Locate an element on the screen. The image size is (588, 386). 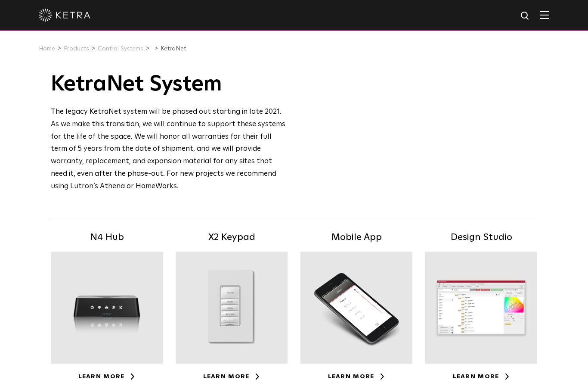
h5: N4 Hub is located at coordinates (107, 237).